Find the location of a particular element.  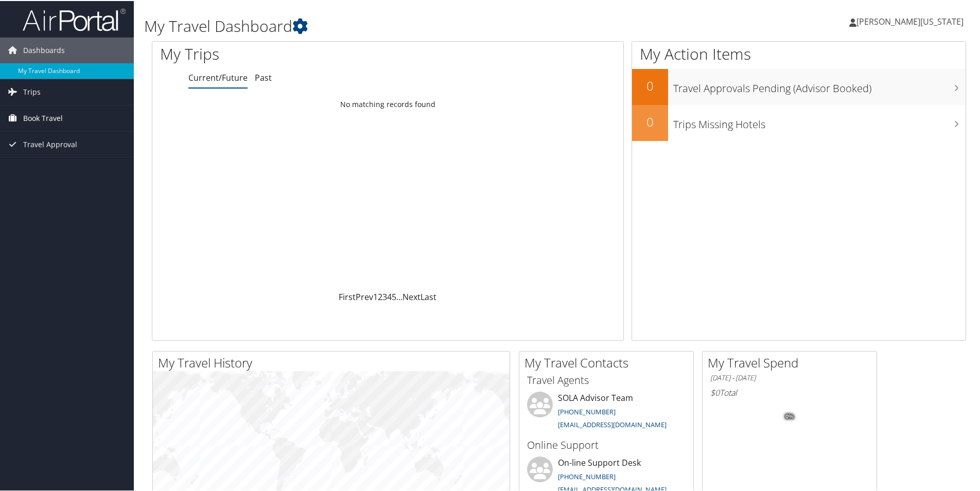

a: 0Trips Missing Hotels is located at coordinates (799, 122).